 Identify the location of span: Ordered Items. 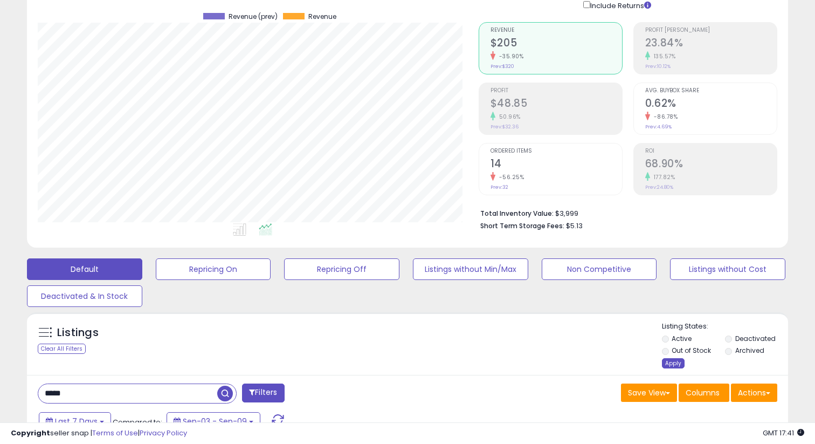
(556, 151).